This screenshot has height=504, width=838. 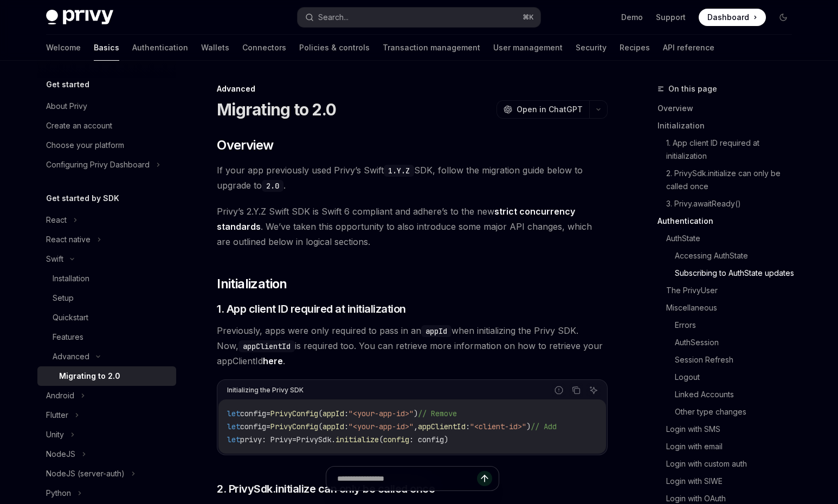 I want to click on div: Unity, so click(x=55, y=435).